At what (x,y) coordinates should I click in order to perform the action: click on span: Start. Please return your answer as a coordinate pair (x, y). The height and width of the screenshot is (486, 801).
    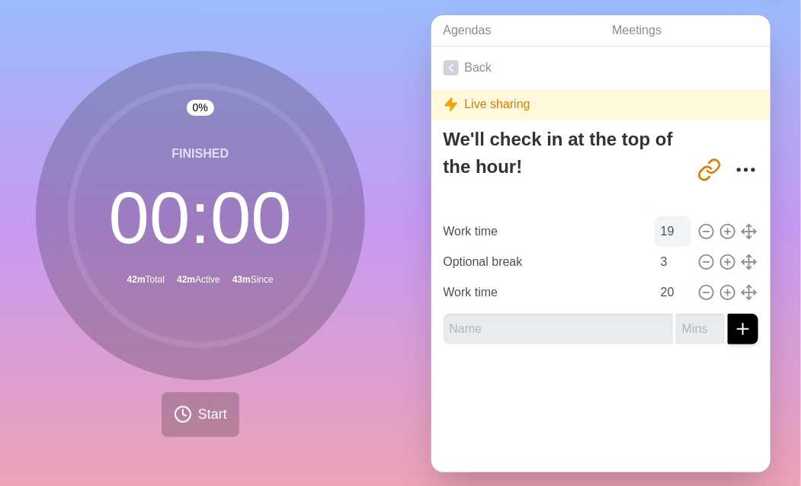
    Looking at the image, I should click on (213, 414).